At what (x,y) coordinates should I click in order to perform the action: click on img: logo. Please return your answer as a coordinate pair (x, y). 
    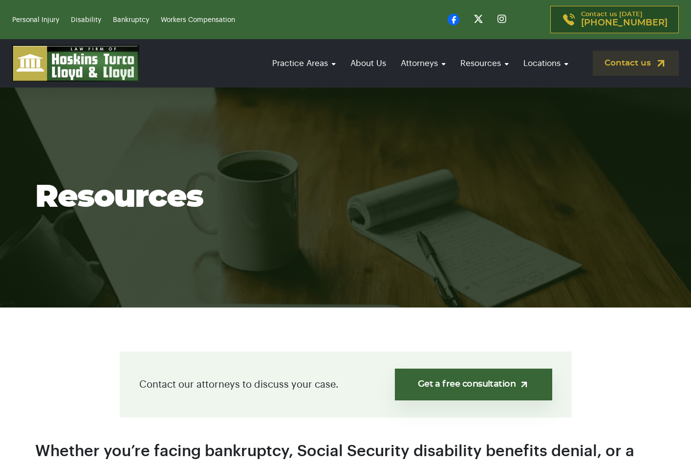
    Looking at the image, I should click on (76, 63).